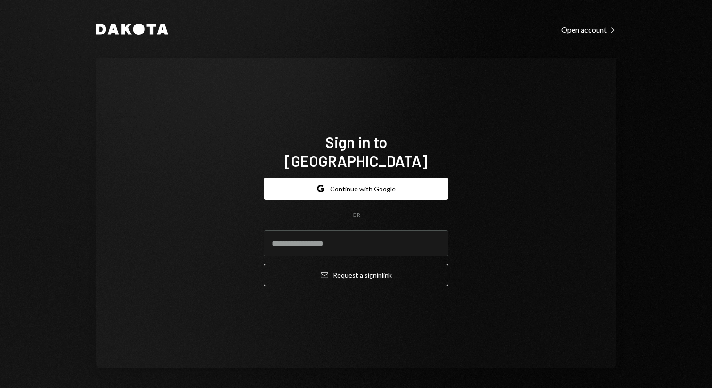  What do you see at coordinates (356, 188) in the screenshot?
I see `button: Continue with Google` at bounding box center [356, 188].